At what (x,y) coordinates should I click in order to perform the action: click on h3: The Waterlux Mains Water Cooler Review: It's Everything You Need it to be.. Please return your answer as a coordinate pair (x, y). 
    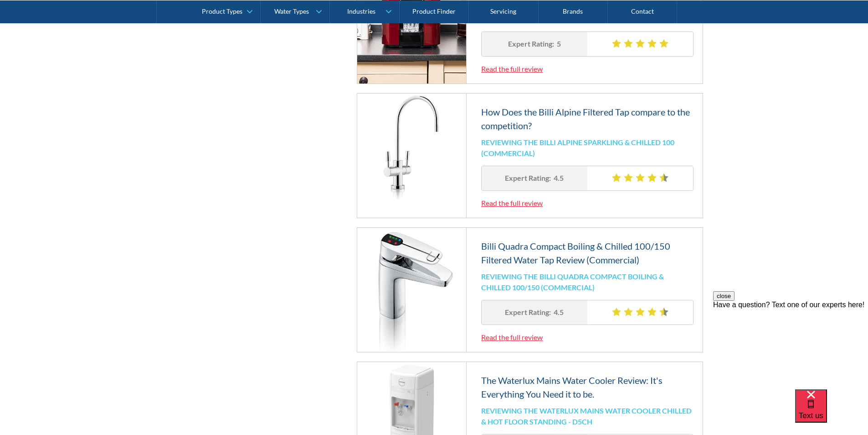
    Looking at the image, I should click on (587, 386).